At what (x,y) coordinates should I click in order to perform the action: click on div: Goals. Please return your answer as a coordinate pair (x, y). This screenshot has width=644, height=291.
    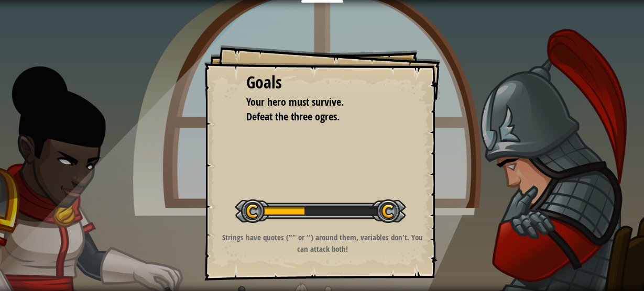
    Looking at the image, I should click on (322, 83).